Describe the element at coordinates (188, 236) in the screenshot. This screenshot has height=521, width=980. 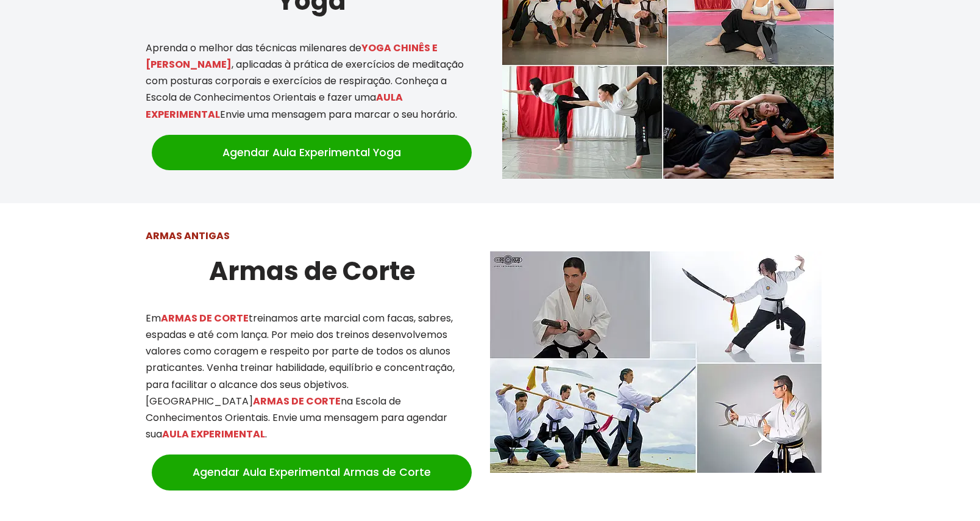
I see `strong: ARMAS ANTIGAS` at that location.